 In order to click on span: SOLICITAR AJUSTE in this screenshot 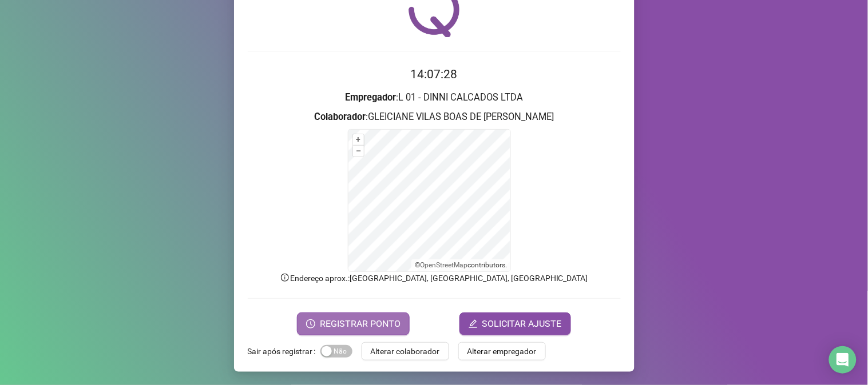, I will do `click(522, 324)`.